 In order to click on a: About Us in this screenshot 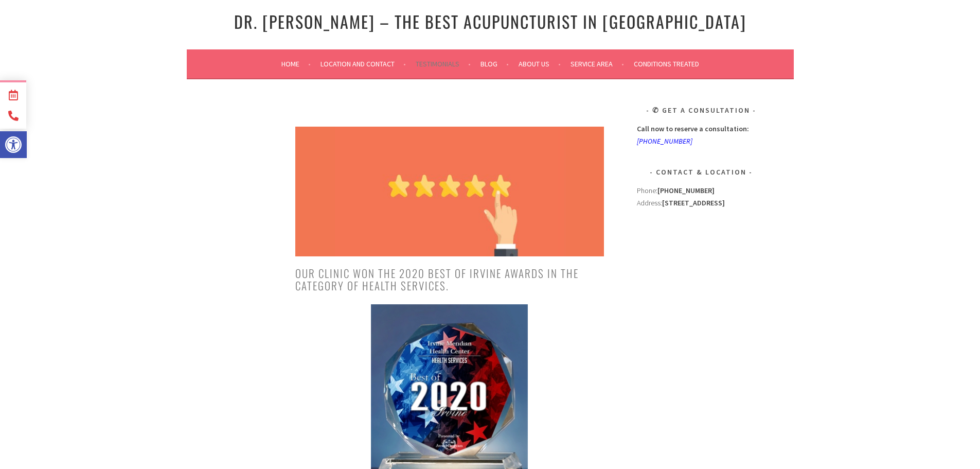, I will do `click(539, 64)`.